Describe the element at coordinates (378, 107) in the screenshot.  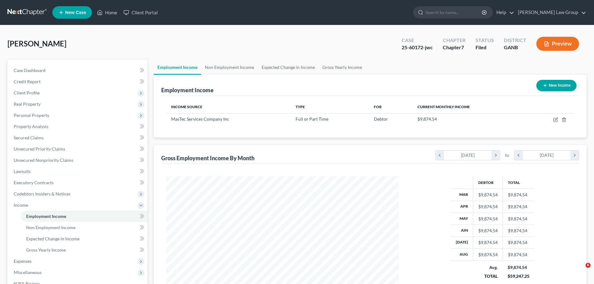
I see `span: For` at that location.